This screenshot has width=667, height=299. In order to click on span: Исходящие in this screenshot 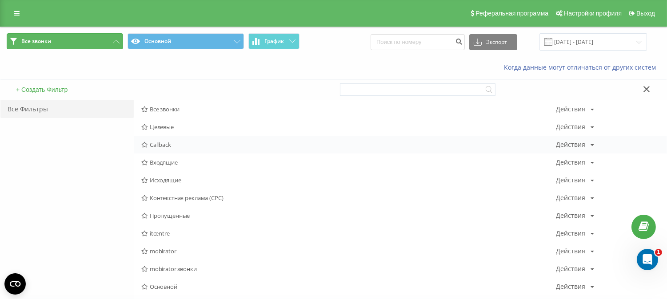, I will do `click(348, 180)`.